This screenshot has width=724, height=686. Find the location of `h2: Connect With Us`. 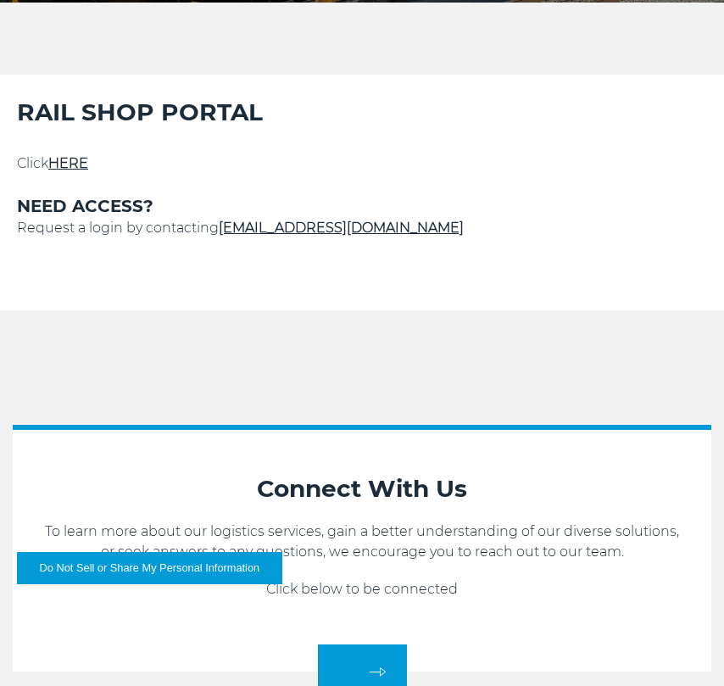

h2: Connect With Us is located at coordinates (362, 488).